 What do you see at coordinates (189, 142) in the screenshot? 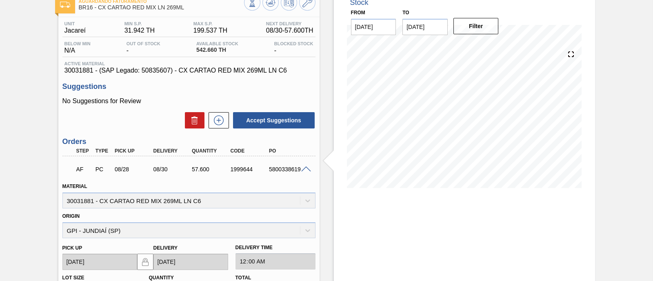
I see `h3: Orders` at bounding box center [189, 142].